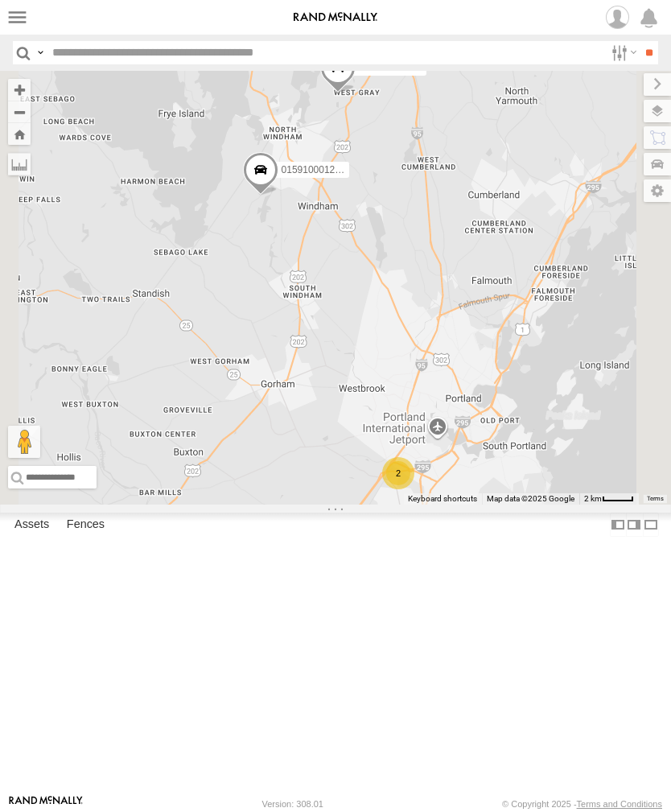 This screenshot has height=812, width=671. Describe the element at coordinates (41, 53) in the screenshot. I see `label: Search Query` at that location.